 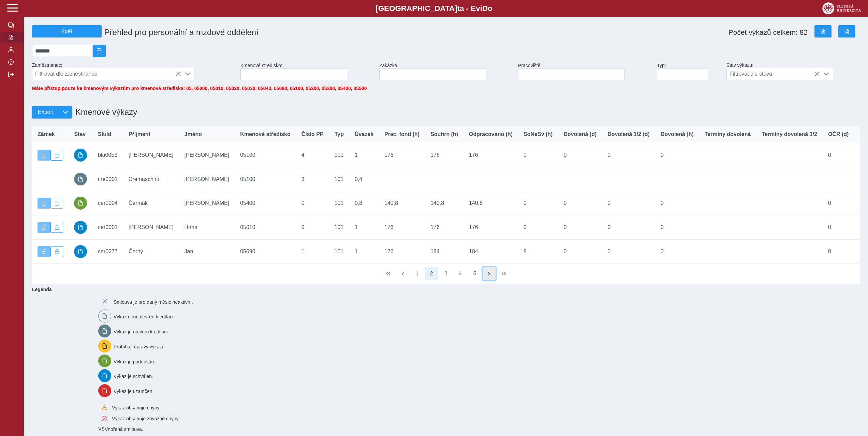 What do you see at coordinates (81, 179) in the screenshot?
I see `button: prázdný` at bounding box center [81, 179].